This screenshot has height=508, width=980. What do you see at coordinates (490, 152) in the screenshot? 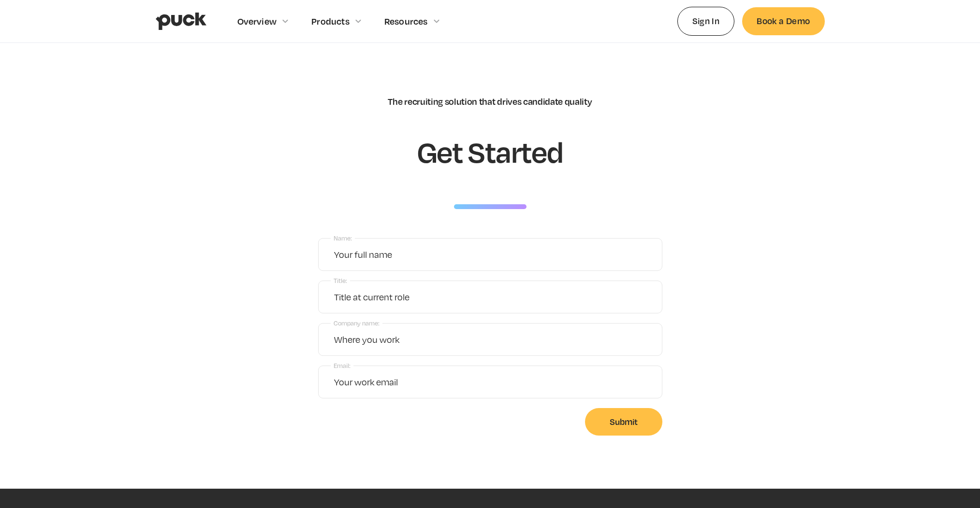
I see `h1: Get Started` at bounding box center [490, 152].